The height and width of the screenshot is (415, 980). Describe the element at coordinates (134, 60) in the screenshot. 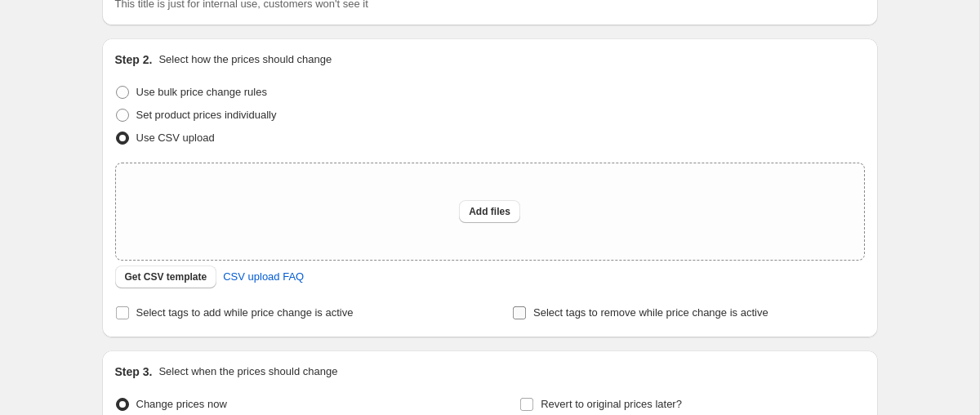

I see `h2: Step 2.` at that location.